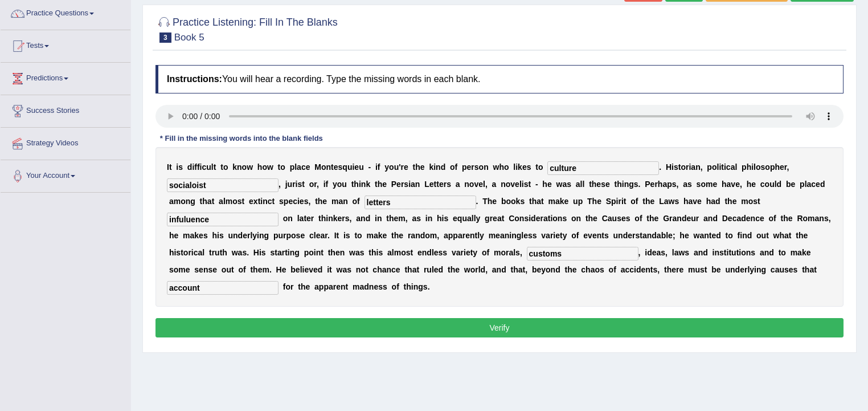 The image size is (868, 411). What do you see at coordinates (345, 167) in the screenshot?
I see `b: q` at bounding box center [345, 167].